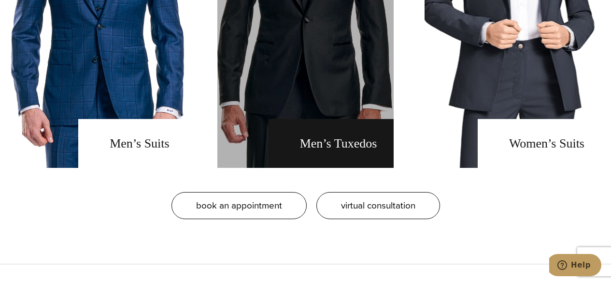  I want to click on a: book an appointment, so click(239, 205).